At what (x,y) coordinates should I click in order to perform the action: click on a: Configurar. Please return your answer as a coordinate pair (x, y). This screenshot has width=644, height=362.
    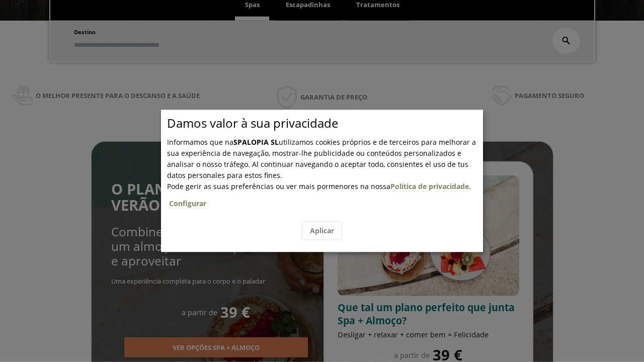
    Looking at the image, I should click on (188, 204).